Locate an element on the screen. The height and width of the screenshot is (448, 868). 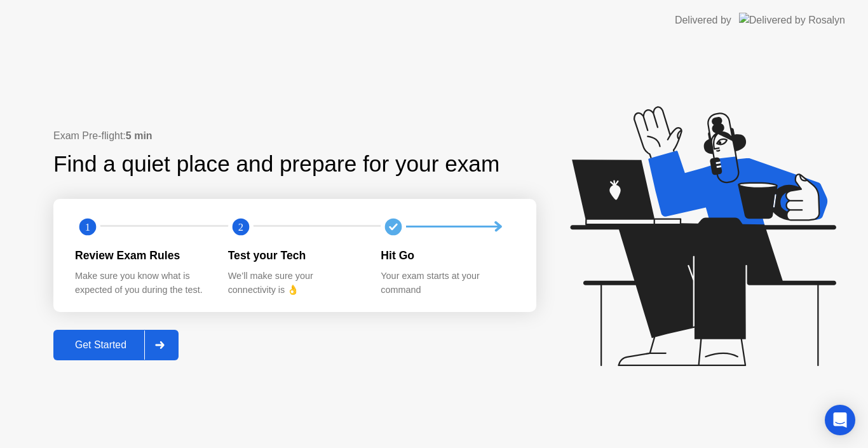
div: Hit Go is located at coordinates (447, 256).